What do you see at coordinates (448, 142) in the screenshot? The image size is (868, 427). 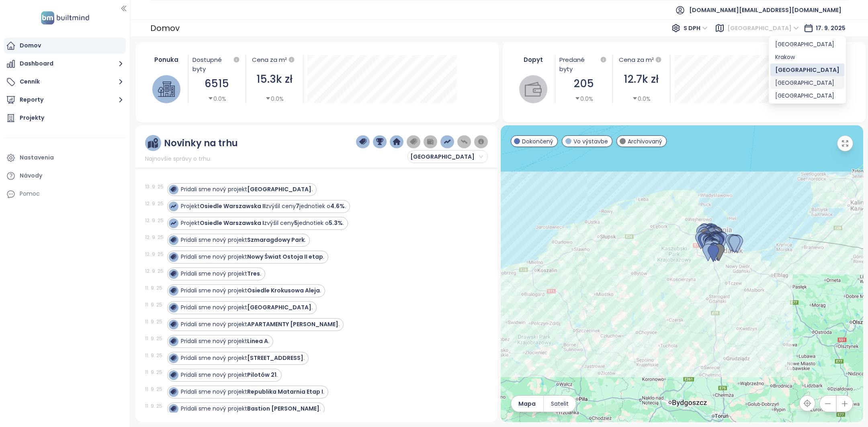 I see `img: price-increases.png` at bounding box center [448, 142].